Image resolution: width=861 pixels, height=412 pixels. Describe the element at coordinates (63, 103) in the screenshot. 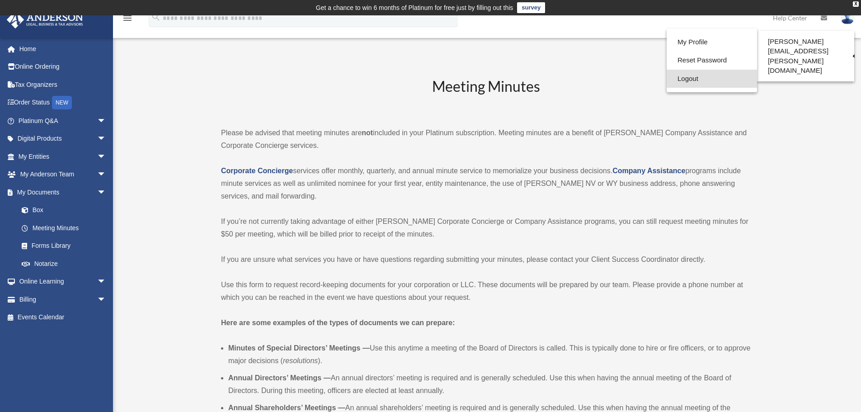

I see `a: Order StatusNEW` at that location.